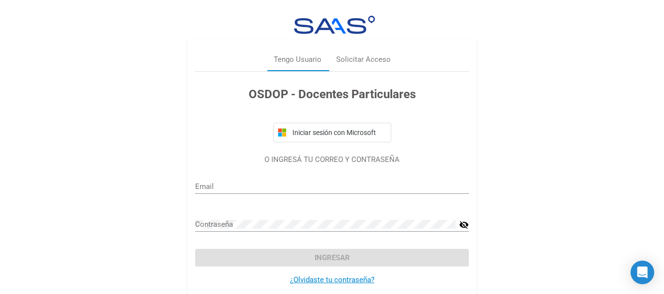 The image size is (664, 294). I want to click on div: Solicitar Acceso, so click(363, 59).